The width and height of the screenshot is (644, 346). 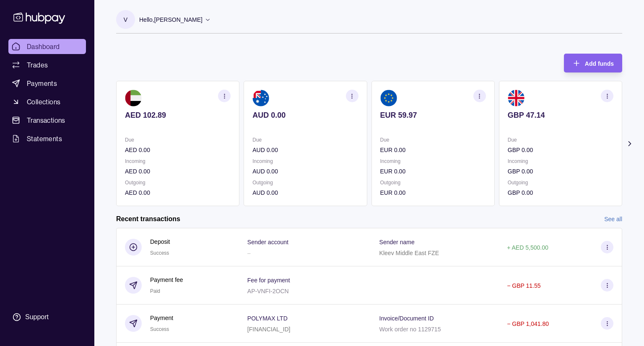 What do you see at coordinates (43, 46) in the screenshot?
I see `span: Dashboard` at bounding box center [43, 46].